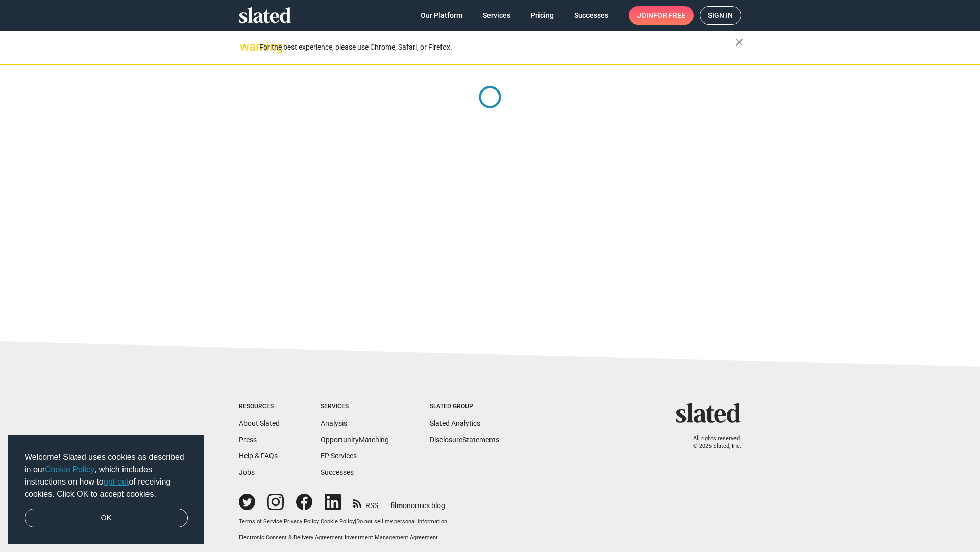 The width and height of the screenshot is (980, 552). Describe the element at coordinates (720, 16) in the screenshot. I see `span: Sign in` at that location.